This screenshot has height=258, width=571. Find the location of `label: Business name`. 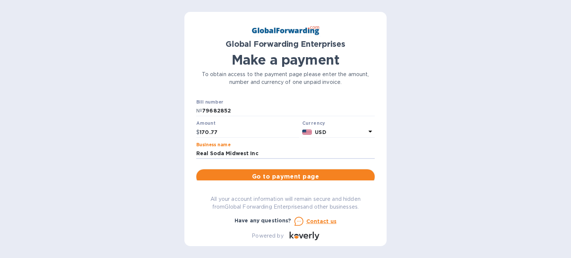

label: Business name is located at coordinates (213, 145).